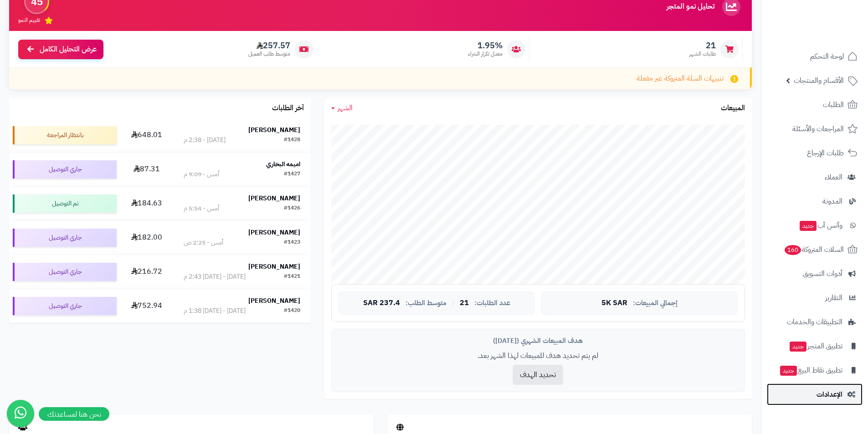  I want to click on button: تحديد الهدف, so click(538, 375).